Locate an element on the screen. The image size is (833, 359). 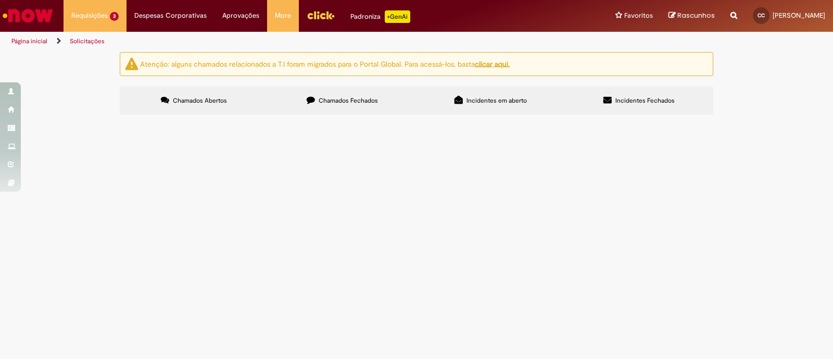
span: Requisições is located at coordinates (90, 16).